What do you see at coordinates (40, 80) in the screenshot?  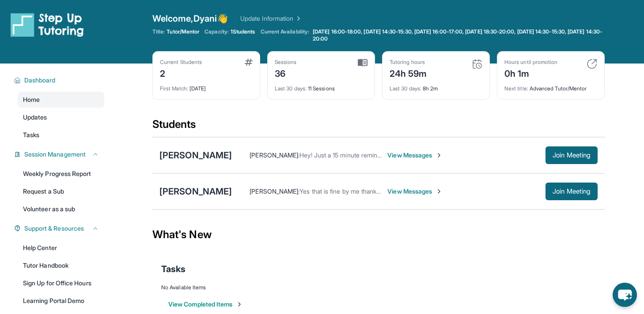 I see `span: Dashboard` at bounding box center [40, 80].